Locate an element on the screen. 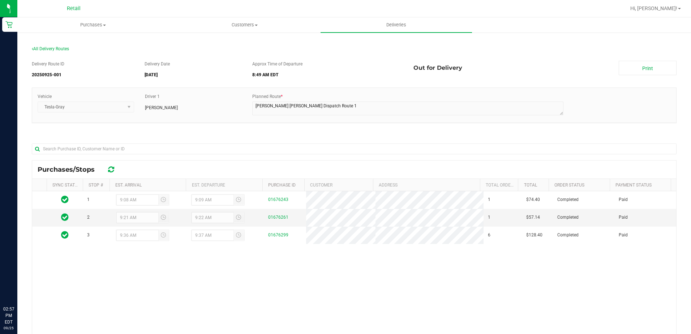 The image size is (691, 334). a: Est. Arrival is located at coordinates (128, 185).